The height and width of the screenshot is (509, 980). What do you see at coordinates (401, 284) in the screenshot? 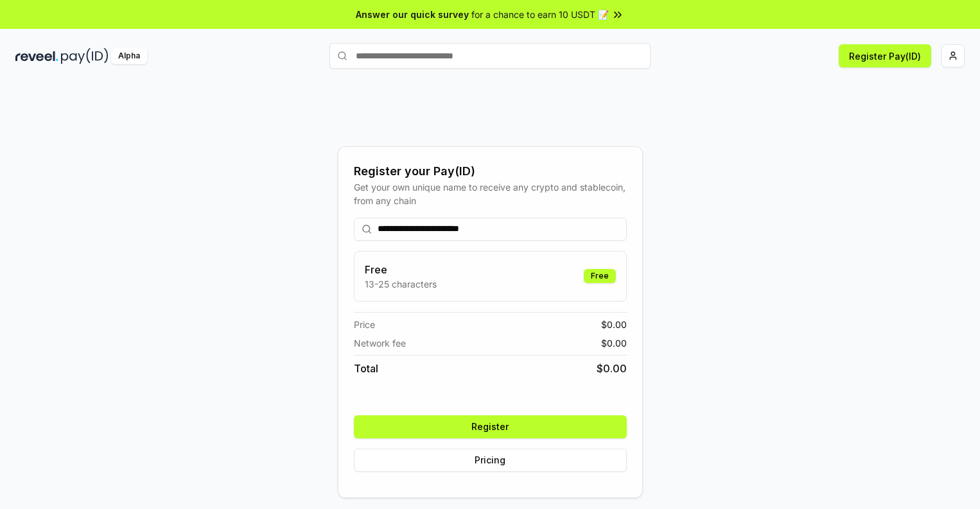
I see `p: 13-25 characters` at bounding box center [401, 284].